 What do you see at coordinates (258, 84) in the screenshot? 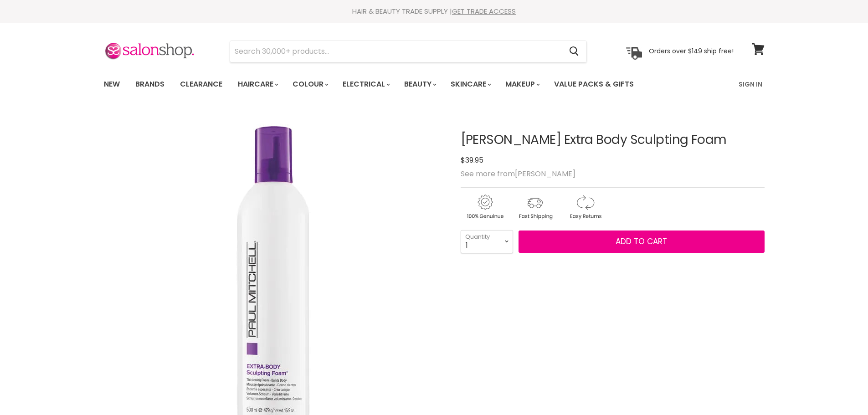
I see `a: Haircare` at bounding box center [258, 84].